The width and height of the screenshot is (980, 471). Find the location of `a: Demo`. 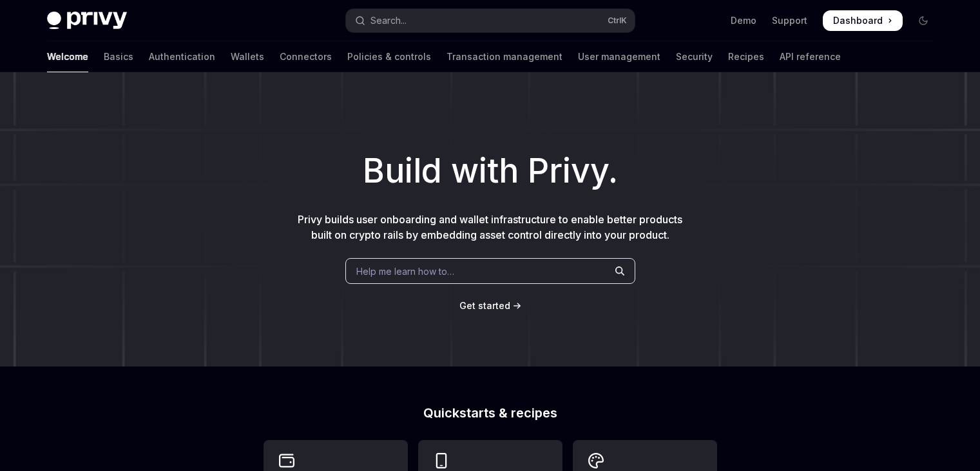

a: Demo is located at coordinates (744, 20).